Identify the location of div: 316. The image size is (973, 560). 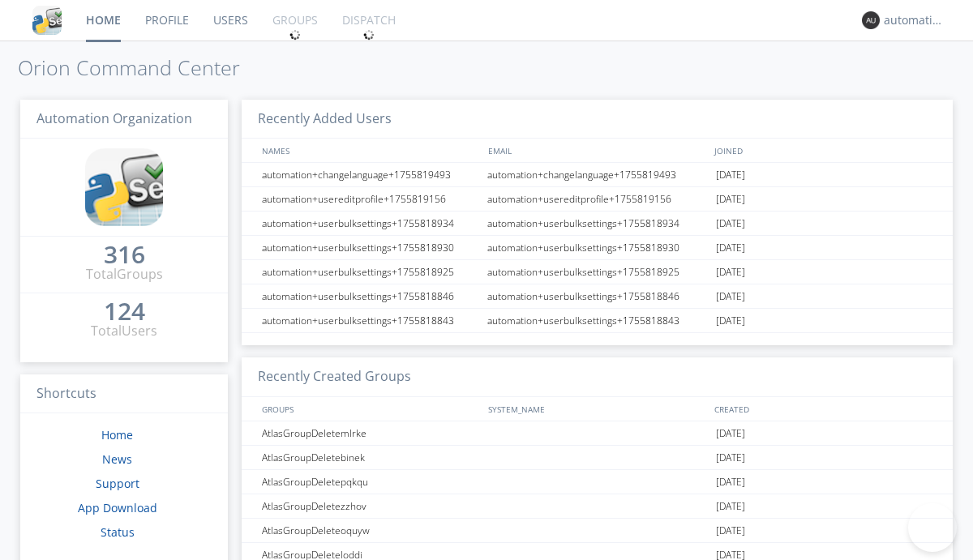
(124, 254).